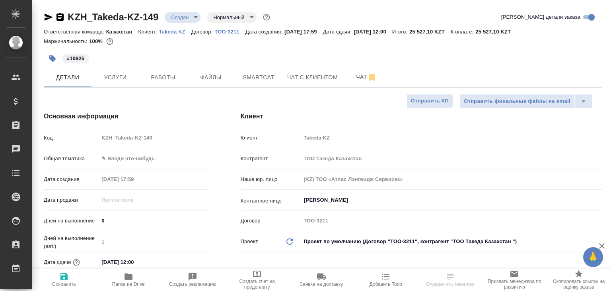  I want to click on button: Скопировать ссылку для ЯМессенджера, so click(49, 17).